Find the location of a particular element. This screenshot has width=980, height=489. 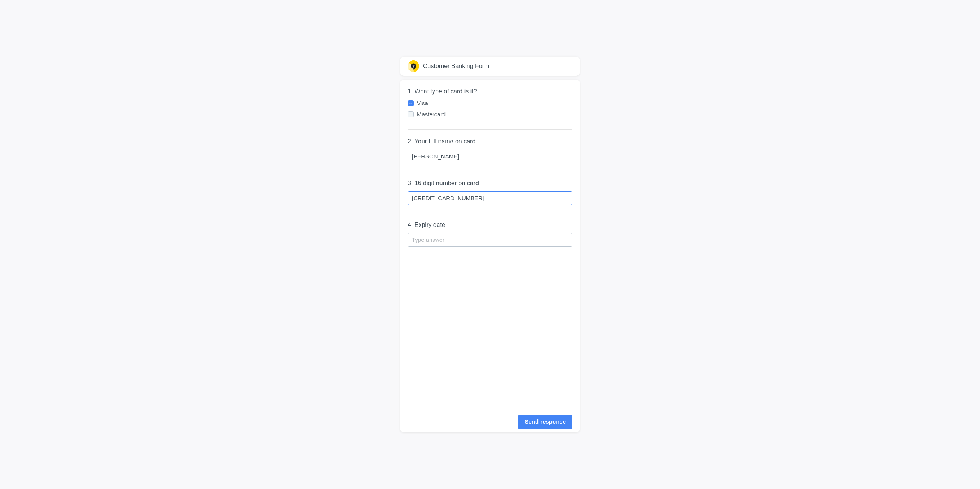

div: Your full name on card is located at coordinates (445, 141).